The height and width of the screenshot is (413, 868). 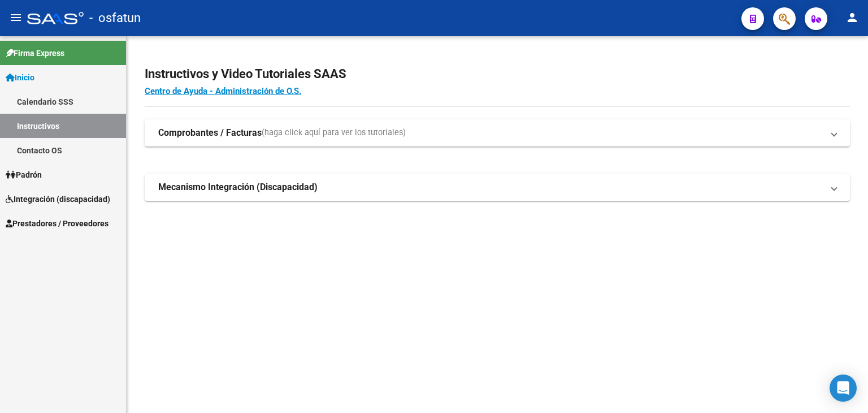 What do you see at coordinates (16, 18) in the screenshot?
I see `mat-icon: menu` at bounding box center [16, 18].